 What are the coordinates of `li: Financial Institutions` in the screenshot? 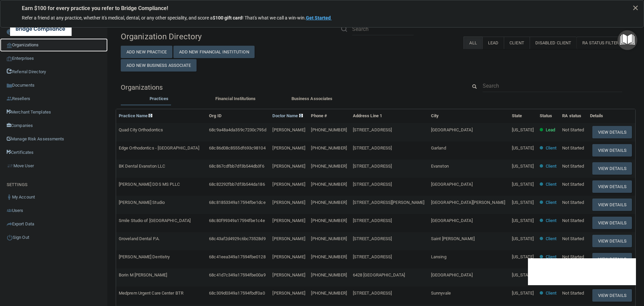 It's located at (235, 99).